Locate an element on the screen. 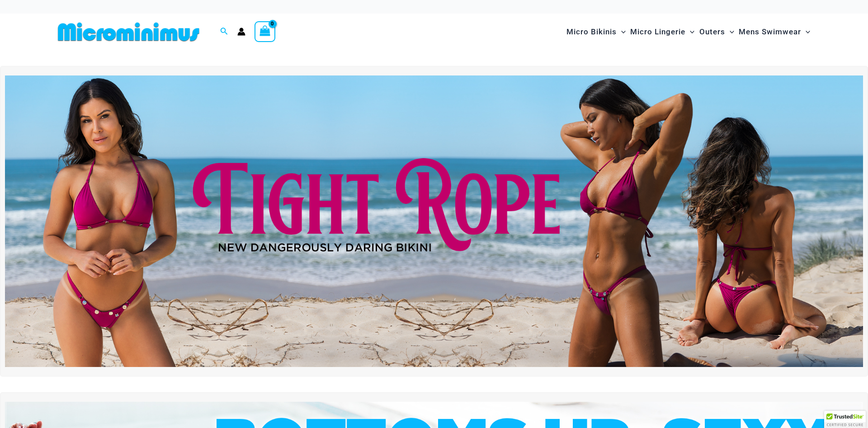  span: Micro Lingerie is located at coordinates (658, 32).